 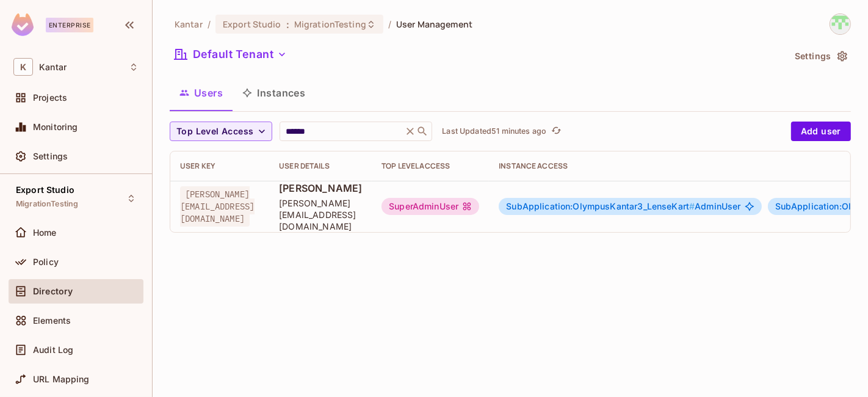 What do you see at coordinates (556, 132) in the screenshot?
I see `button: refresh` at bounding box center [556, 132].